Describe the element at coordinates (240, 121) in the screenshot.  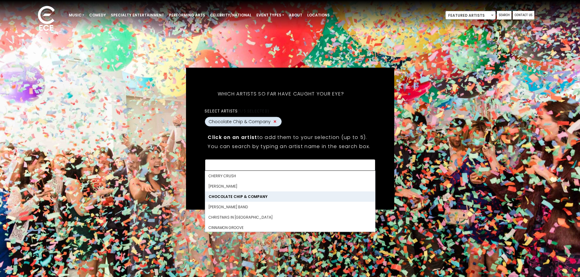
I see `span: Chocolate Chip & Company` at that location.